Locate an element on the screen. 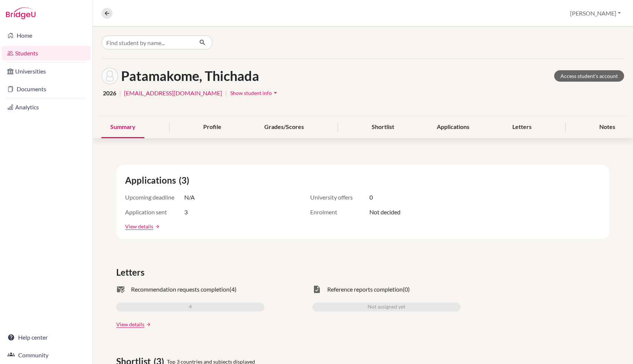 The height and width of the screenshot is (364, 633). a: Home is located at coordinates (46, 35).